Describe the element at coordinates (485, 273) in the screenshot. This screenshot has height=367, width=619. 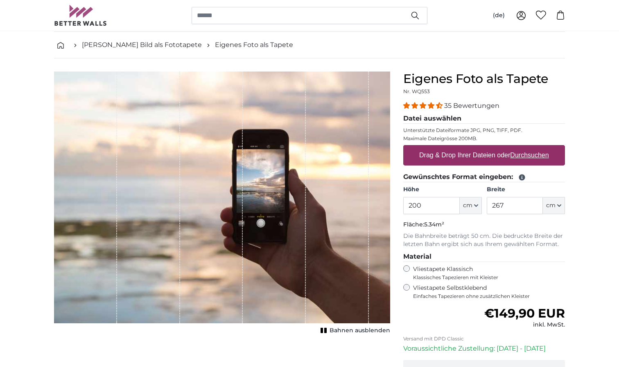
I see `label: Vliestapete Klassisch` at that location.